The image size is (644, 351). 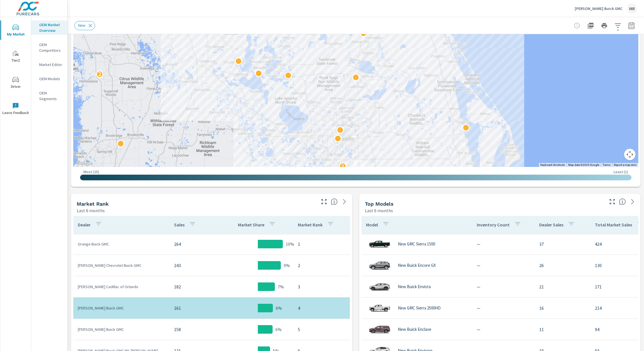 What do you see at coordinates (82, 25) in the screenshot?
I see `span: New` at bounding box center [82, 25].